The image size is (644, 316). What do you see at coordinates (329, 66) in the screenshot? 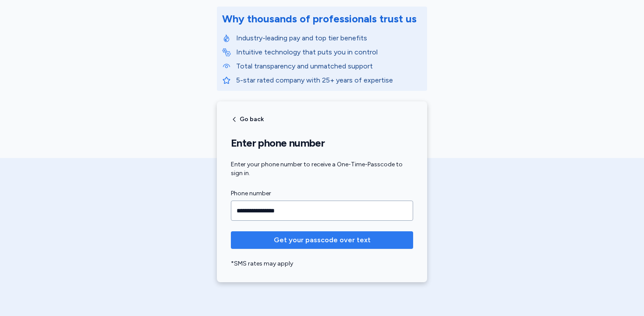
I see `p: Total transparency and unmatched support` at bounding box center [329, 66].